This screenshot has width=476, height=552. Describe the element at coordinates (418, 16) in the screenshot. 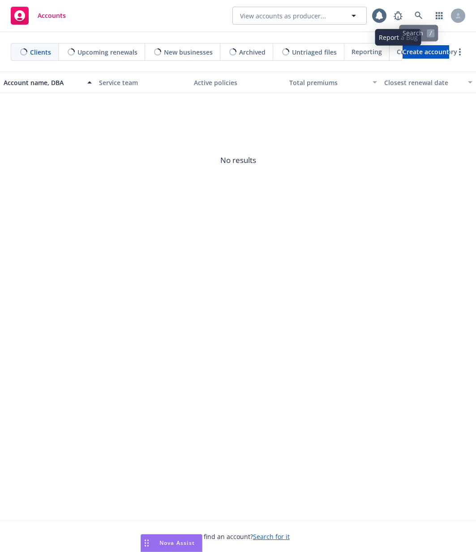

I see `a: Search` at that location.